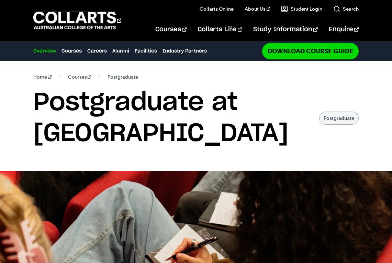  Describe the element at coordinates (146, 51) in the screenshot. I see `a: Facilities` at that location.